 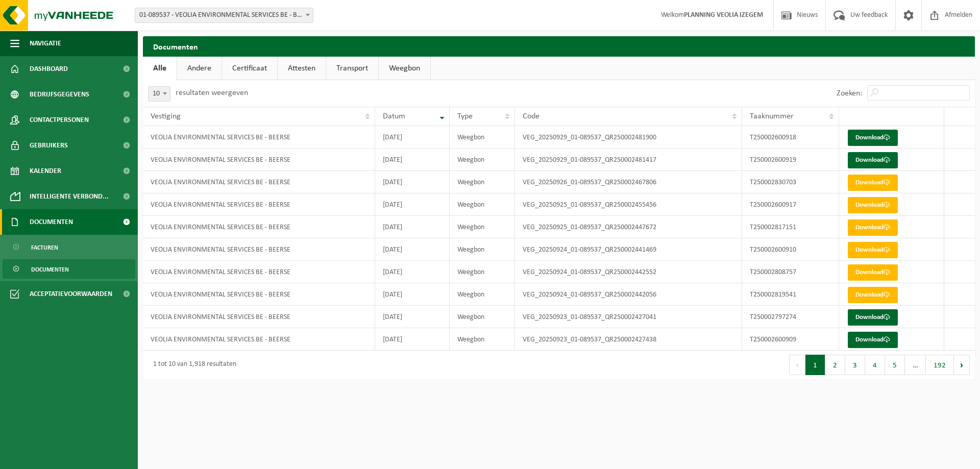 What do you see at coordinates (211, 93) in the screenshot?
I see `label: resultaten weergeven` at bounding box center [211, 93].